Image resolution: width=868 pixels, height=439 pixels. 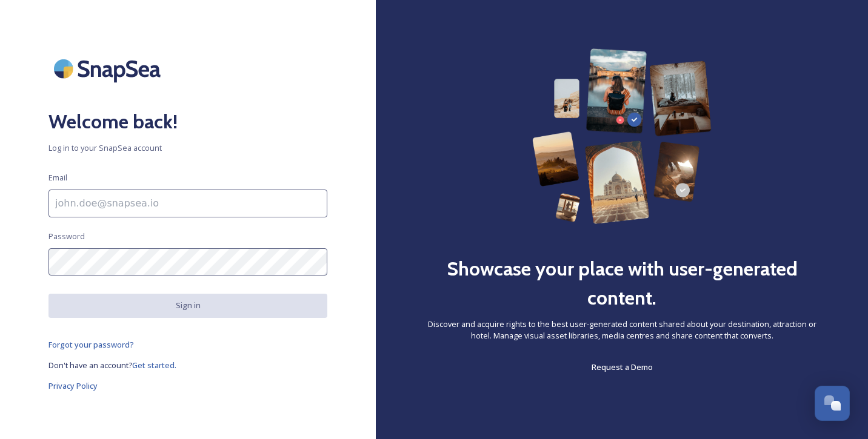 I want to click on button: Open Chat, so click(x=832, y=403).